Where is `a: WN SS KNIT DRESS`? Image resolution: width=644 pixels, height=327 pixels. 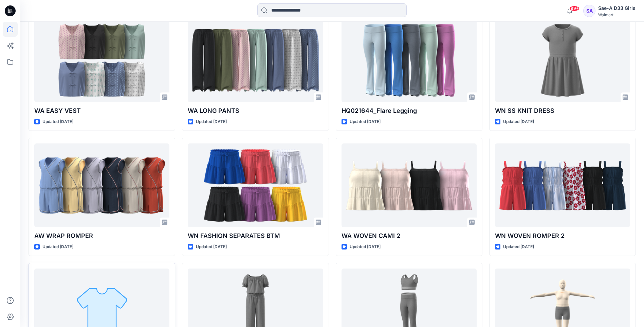
a: WN SS KNIT DRESS is located at coordinates (563, 60).